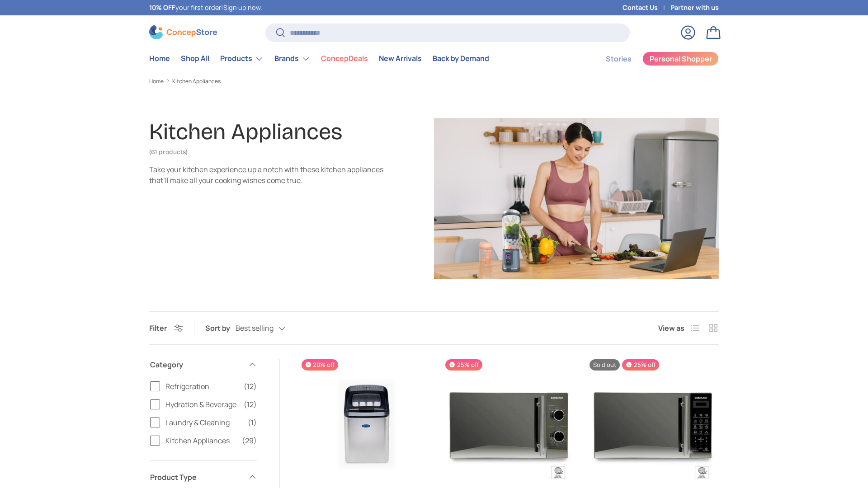 The image size is (868, 488). What do you see at coordinates (400, 58) in the screenshot?
I see `a: New Arrivals` at bounding box center [400, 58].